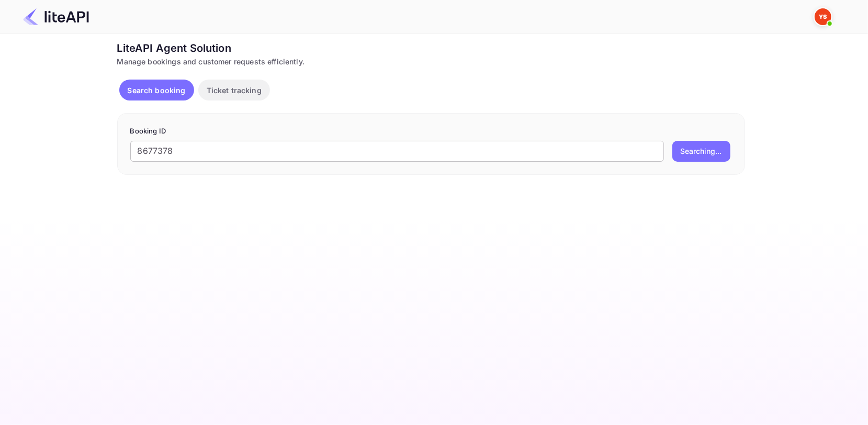  Describe the element at coordinates (701, 152) in the screenshot. I see `button: Searching...` at that location.